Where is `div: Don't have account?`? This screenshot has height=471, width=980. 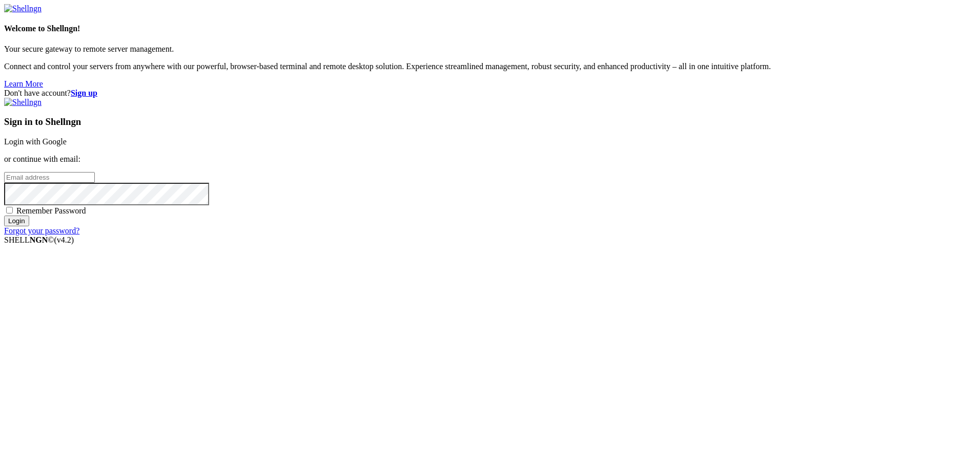
div: Don't have account? is located at coordinates (490, 93).